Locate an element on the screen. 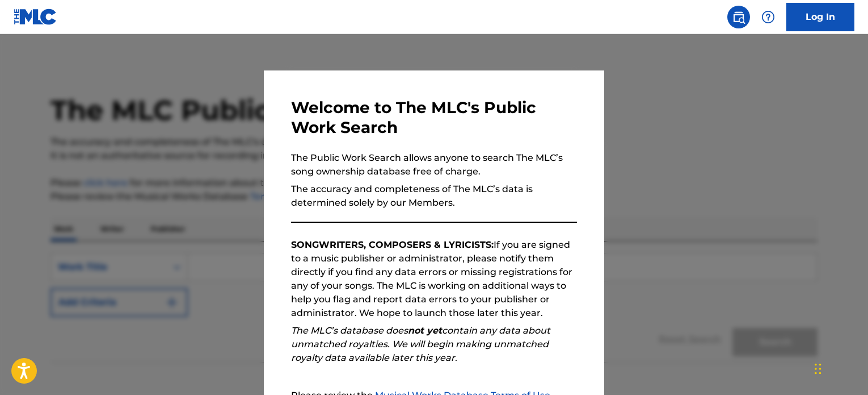 The image size is (868, 395). div: Help is located at coordinates (768, 17).